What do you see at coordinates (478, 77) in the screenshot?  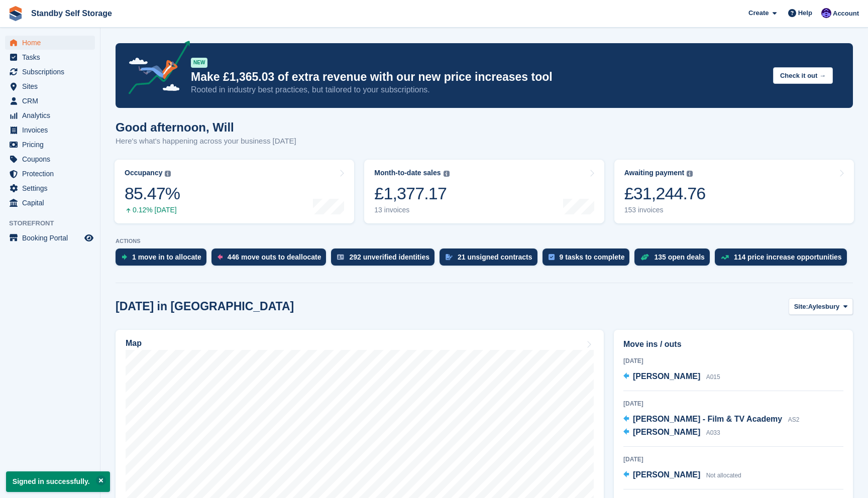 I see `p: Make £1,365.03 of extra revenue with our new price increases tool` at bounding box center [478, 77].